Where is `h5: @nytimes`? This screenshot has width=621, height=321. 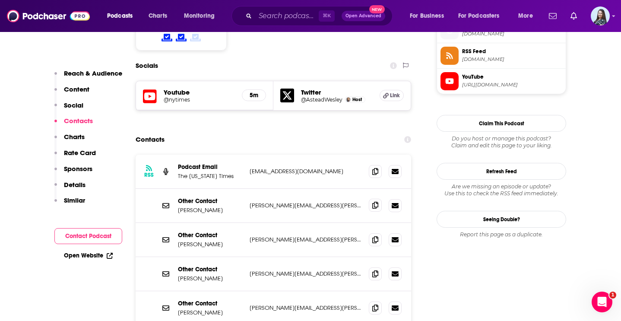
h5: @nytimes is located at coordinates (199, 99).